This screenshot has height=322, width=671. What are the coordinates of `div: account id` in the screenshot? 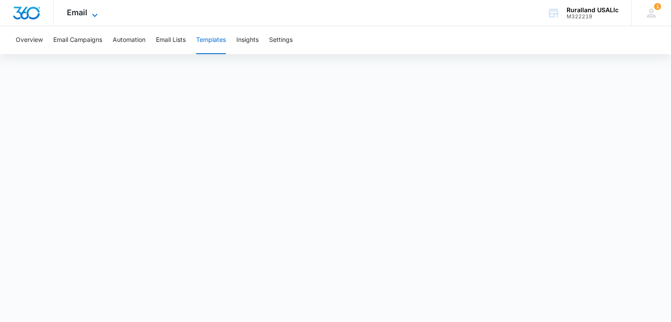 It's located at (592, 17).